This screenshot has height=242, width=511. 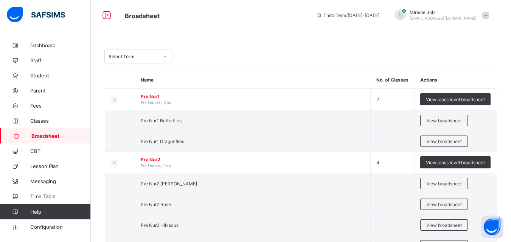 I want to click on span: 4, so click(x=378, y=163).